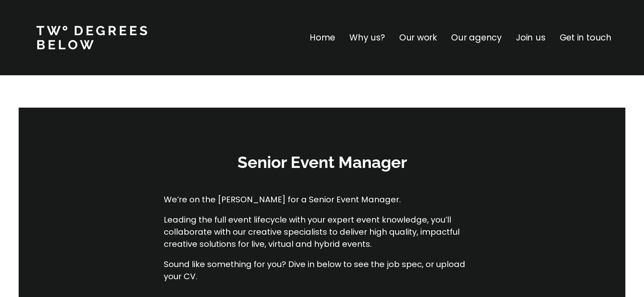 This screenshot has height=297, width=644. What do you see at coordinates (476, 37) in the screenshot?
I see `a: Our agency` at bounding box center [476, 37].